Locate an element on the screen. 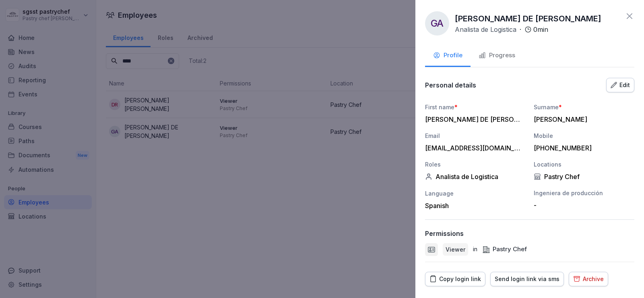  button: Archive is located at coordinates (589, 279).